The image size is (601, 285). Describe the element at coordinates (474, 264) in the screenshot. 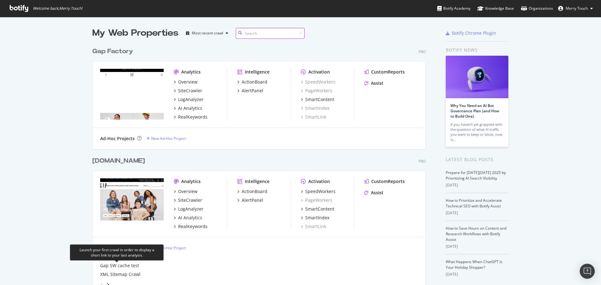

I see `a: What Happens When ChatGPT Is Your Holiday Shopper?` at that location.